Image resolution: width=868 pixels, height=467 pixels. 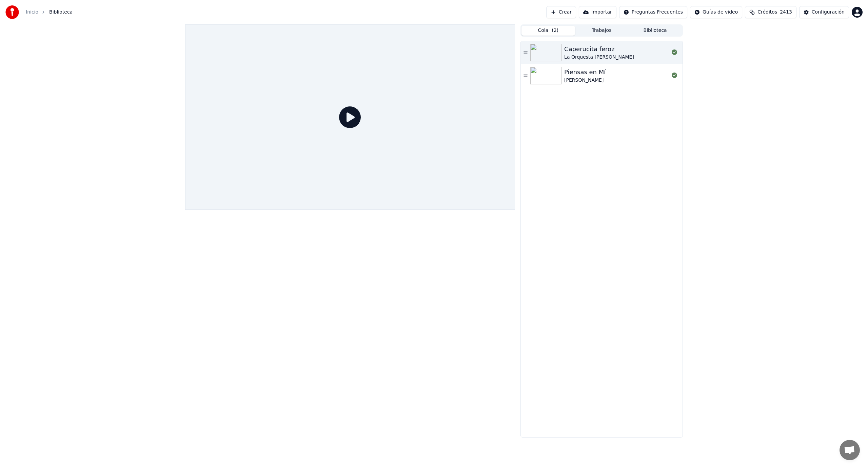 What do you see at coordinates (32, 12) in the screenshot?
I see `a: Inicio` at bounding box center [32, 12].